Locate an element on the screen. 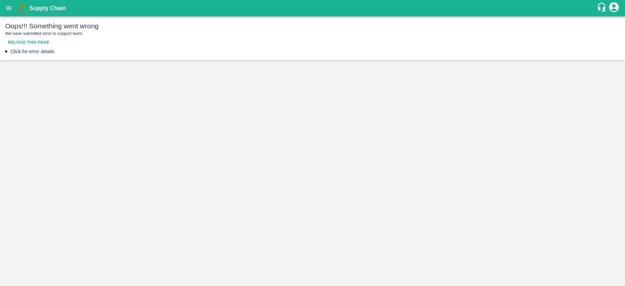  b: Supply Chain is located at coordinates (48, 8).